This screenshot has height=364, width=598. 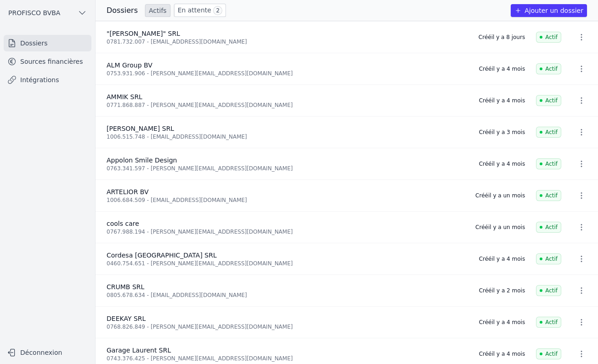 What do you see at coordinates (126, 318) in the screenshot?
I see `span: DEEKAY SRL` at bounding box center [126, 318].